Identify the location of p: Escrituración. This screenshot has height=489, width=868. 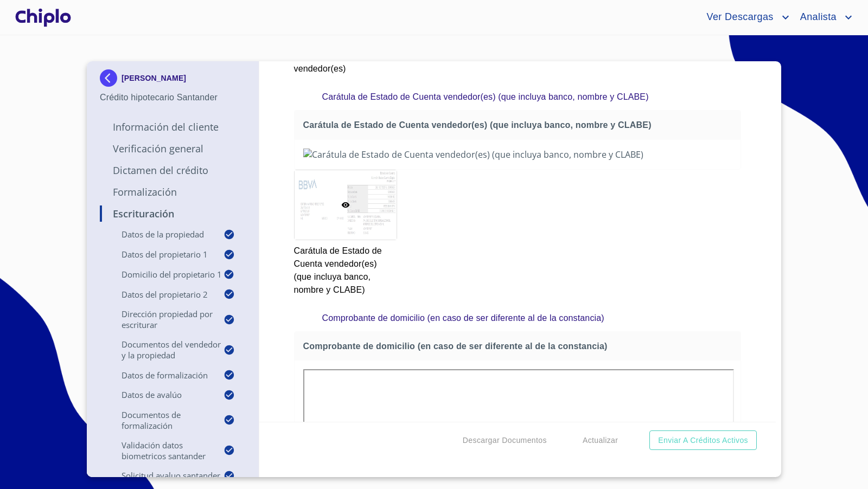
(172, 214).